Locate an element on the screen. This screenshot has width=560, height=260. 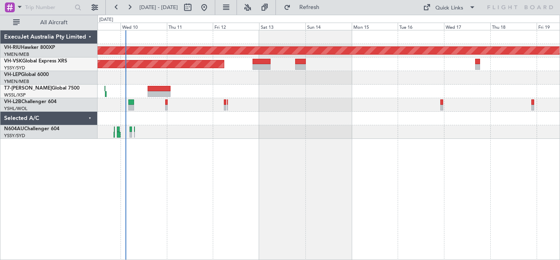
div: Mon 15 is located at coordinates (375, 26).